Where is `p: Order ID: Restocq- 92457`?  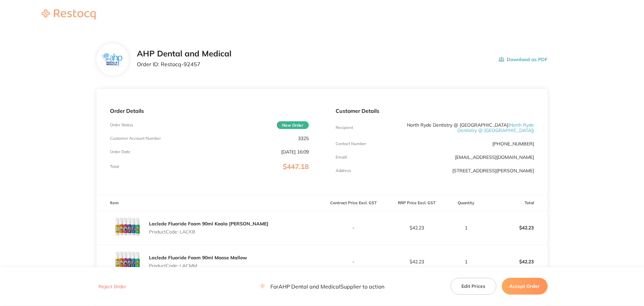 p: Order ID: Restocq- 92457 is located at coordinates (184, 64).